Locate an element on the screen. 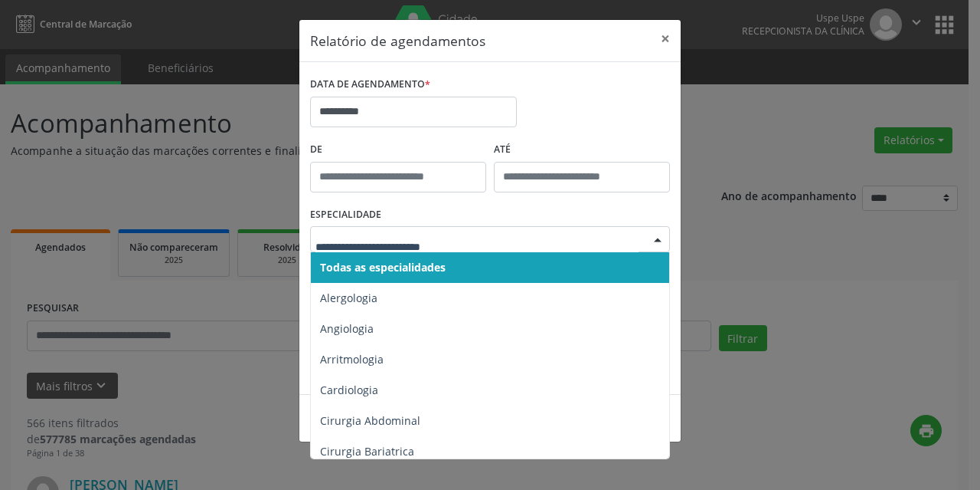 Image resolution: width=980 pixels, height=490 pixels. h5: Relatório de agendamentos is located at coordinates (397, 41).